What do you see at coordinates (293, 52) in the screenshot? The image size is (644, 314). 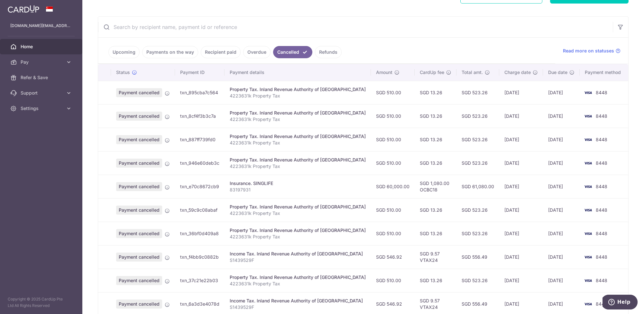 I see `a: Cancelled` at bounding box center [293, 52].